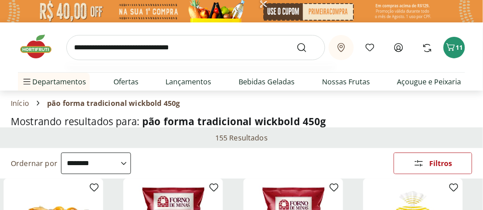 Image resolution: width=483 pixels, height=210 pixels. I want to click on a: Nossas Frutas, so click(346, 82).